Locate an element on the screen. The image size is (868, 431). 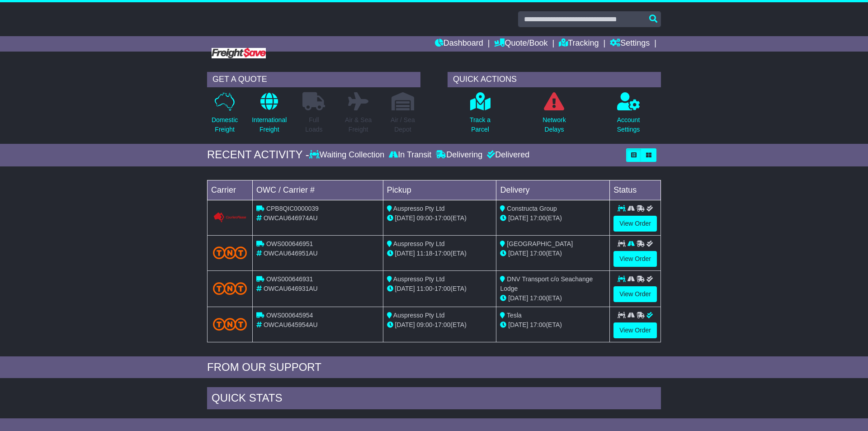
div: Waiting Collection is located at coordinates (348, 155).